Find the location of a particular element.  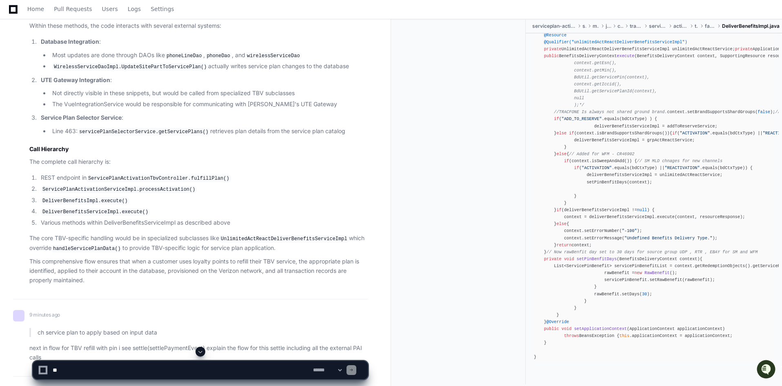

p: ch service plan to apply based on input data is located at coordinates (203, 332).